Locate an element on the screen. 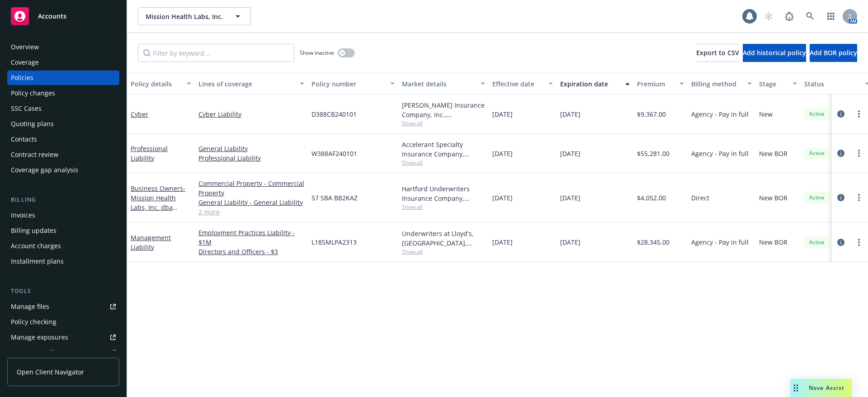 The image size is (868, 397). a: Manage exposures is located at coordinates (64, 337).